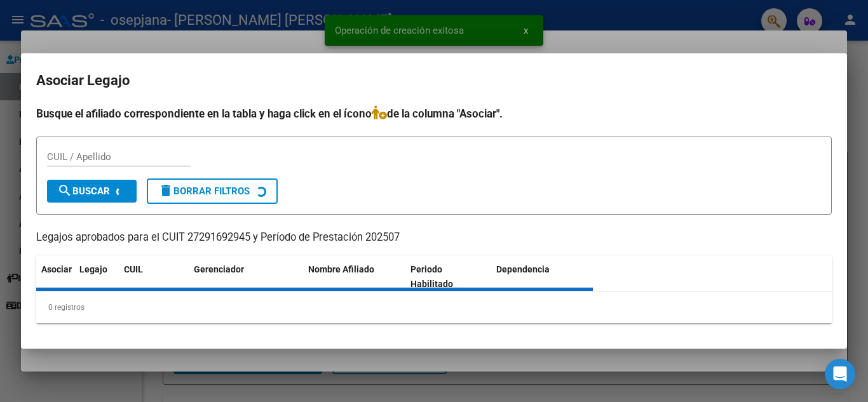 This screenshot has width=868, height=402. What do you see at coordinates (434, 237) in the screenshot?
I see `p: Legajos aprobados para el CUIT 27291692945 y Período de Prestación 202507` at bounding box center [434, 237].